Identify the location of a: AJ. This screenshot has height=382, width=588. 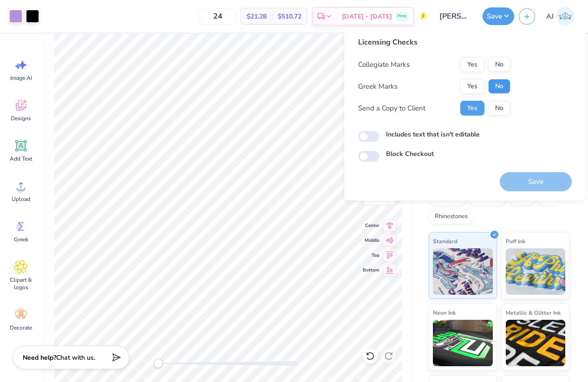
(560, 16).